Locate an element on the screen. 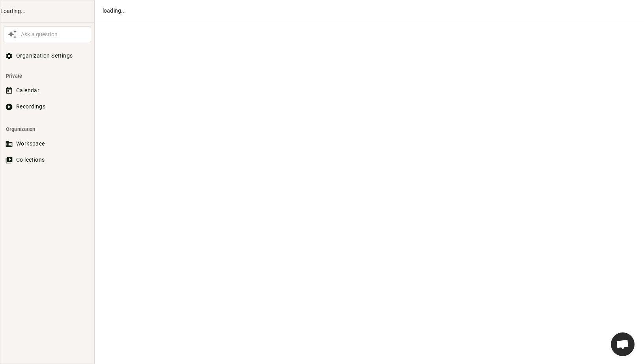 Image resolution: width=644 pixels, height=364 pixels. div: Ask a question is located at coordinates (54, 34).